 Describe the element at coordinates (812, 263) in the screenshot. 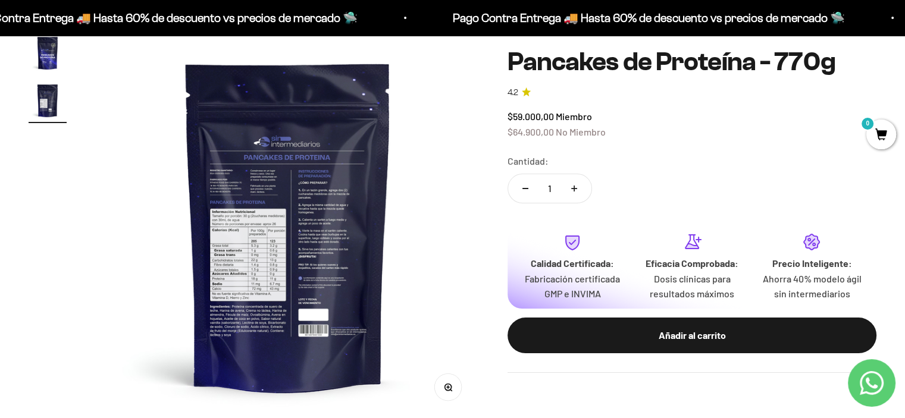

I see `strong: Precio Inteligente:` at that location.